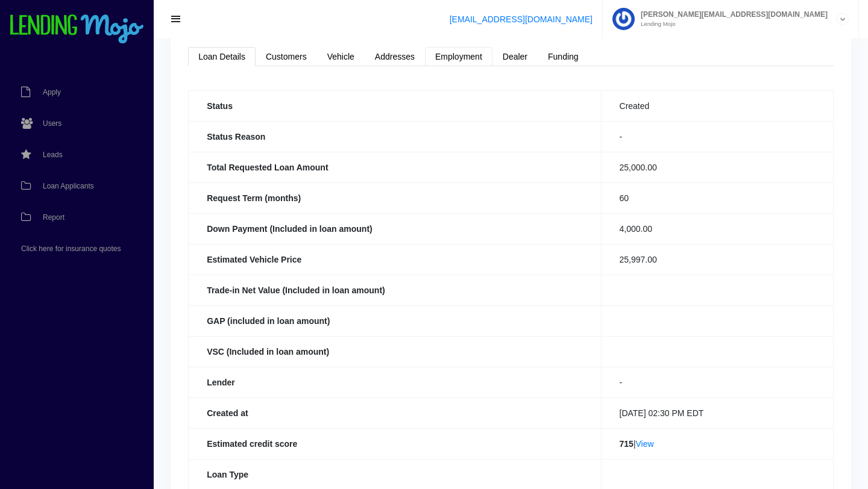 Image resolution: width=868 pixels, height=489 pixels. Describe the element at coordinates (341, 57) in the screenshot. I see `a: Vehicle` at that location.